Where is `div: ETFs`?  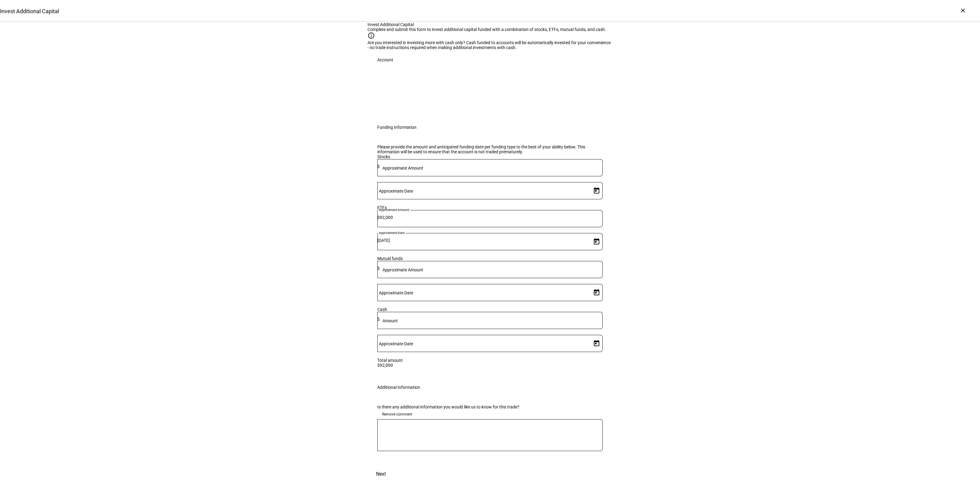 div: ETFs is located at coordinates (490, 207).